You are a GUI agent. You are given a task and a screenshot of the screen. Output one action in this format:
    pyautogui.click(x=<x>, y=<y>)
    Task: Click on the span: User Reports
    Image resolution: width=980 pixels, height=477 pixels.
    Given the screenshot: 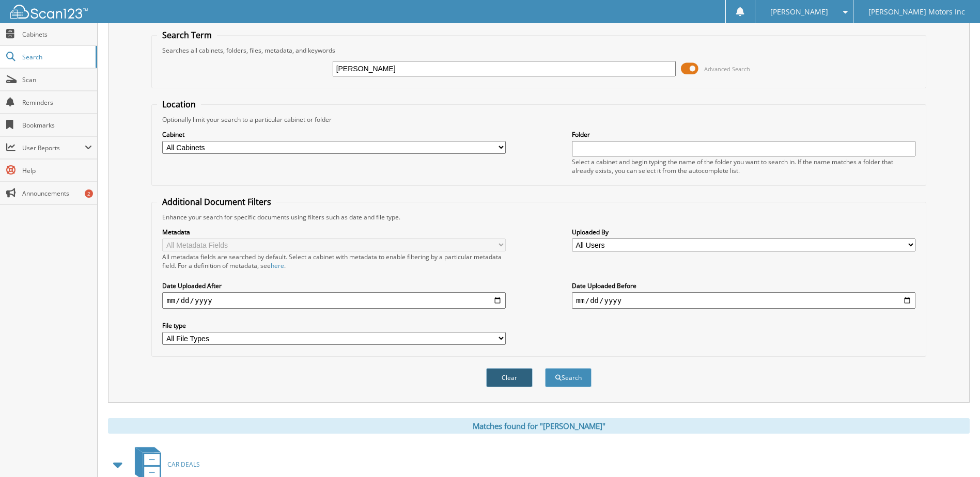 What is the action you would take?
    pyautogui.click(x=53, y=147)
    